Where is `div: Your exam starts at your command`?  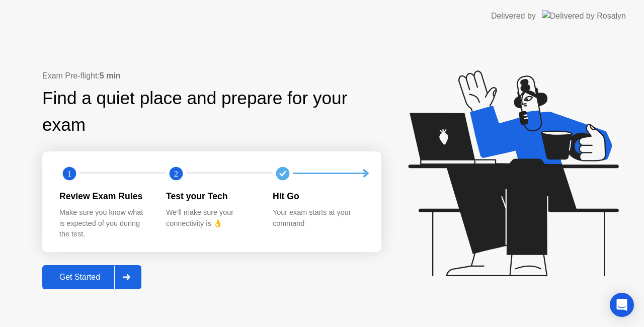
div: Your exam starts at your command is located at coordinates (318, 218).